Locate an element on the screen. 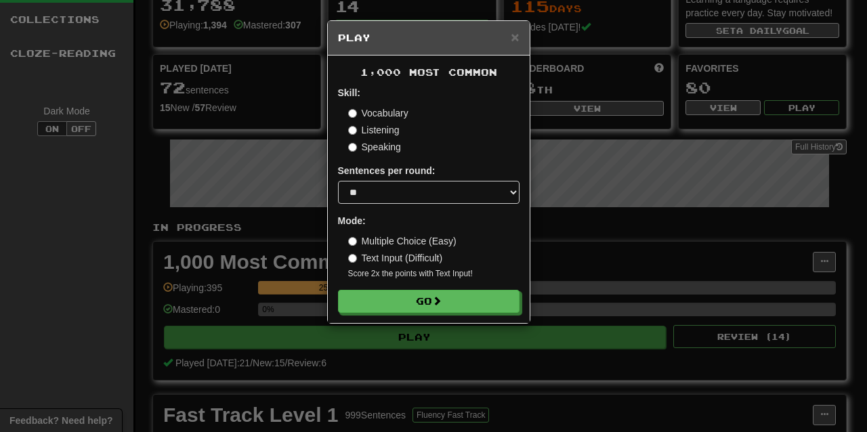 This screenshot has width=867, height=432. strong: Mode: is located at coordinates (351, 221).